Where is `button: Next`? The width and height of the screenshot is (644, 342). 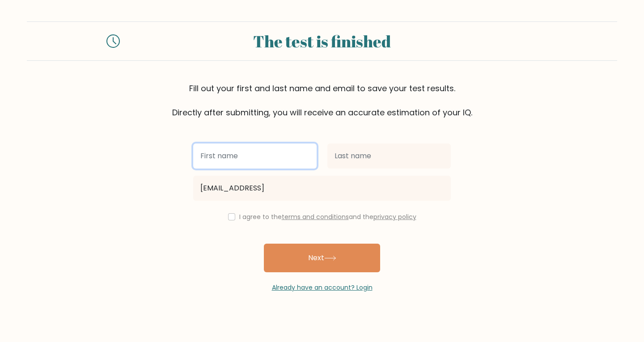 button: Next is located at coordinates (322, 258).